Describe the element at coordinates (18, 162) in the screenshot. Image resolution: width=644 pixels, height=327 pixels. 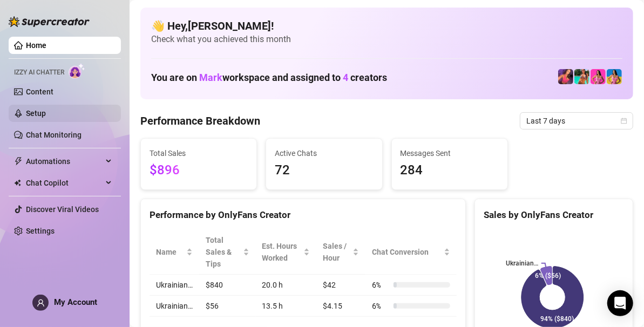
I see `span: thunderbolt` at that location.